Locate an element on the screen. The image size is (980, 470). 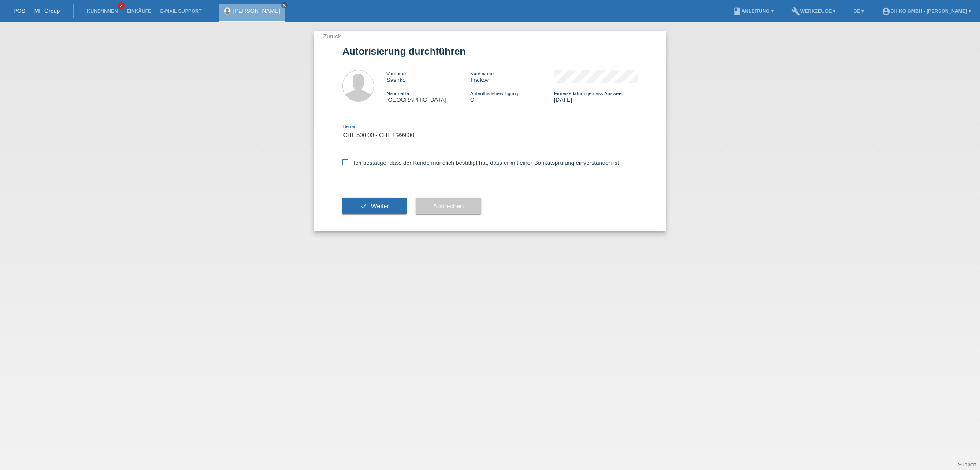
span: 2 is located at coordinates (121, 6).